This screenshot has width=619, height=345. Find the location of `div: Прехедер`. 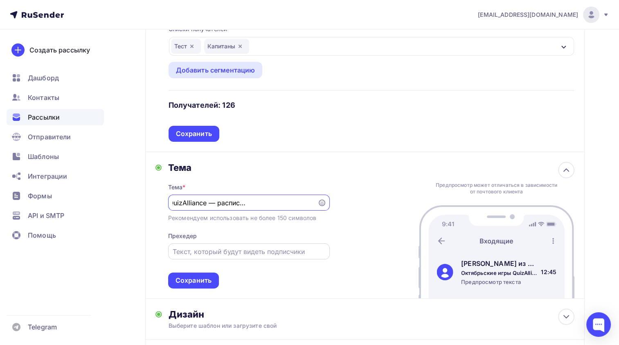

div: Прехедер is located at coordinates (183, 236).